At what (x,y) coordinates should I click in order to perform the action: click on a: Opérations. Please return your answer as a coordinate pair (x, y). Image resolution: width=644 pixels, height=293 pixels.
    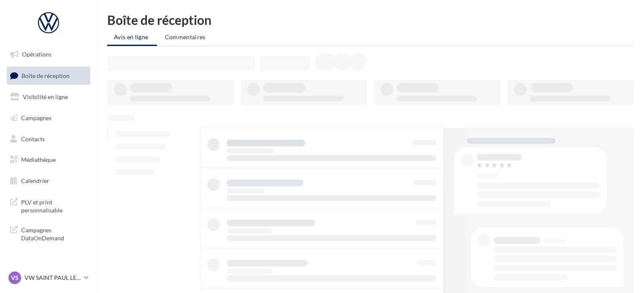
    Looking at the image, I should click on (49, 54).